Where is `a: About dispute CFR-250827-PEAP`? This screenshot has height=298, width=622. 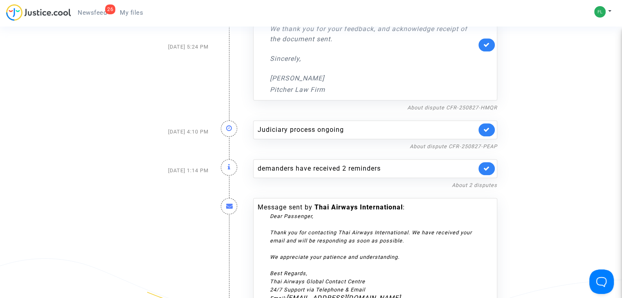
a: About dispute CFR-250827-PEAP is located at coordinates (453, 146).